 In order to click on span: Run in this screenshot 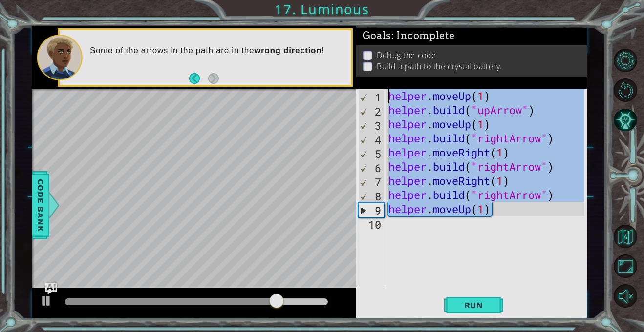, I will do `click(473, 305)`.